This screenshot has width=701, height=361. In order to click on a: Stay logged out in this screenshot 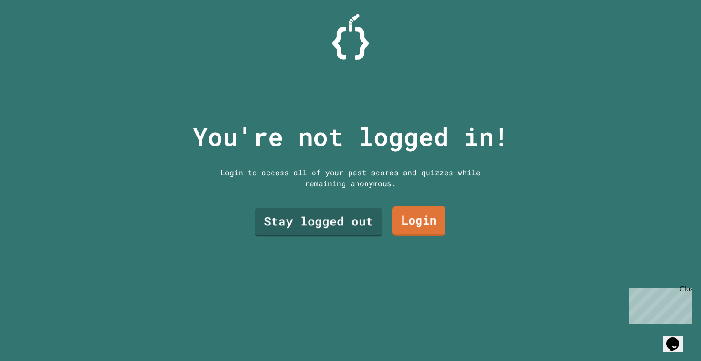, I will do `click(319, 222)`.